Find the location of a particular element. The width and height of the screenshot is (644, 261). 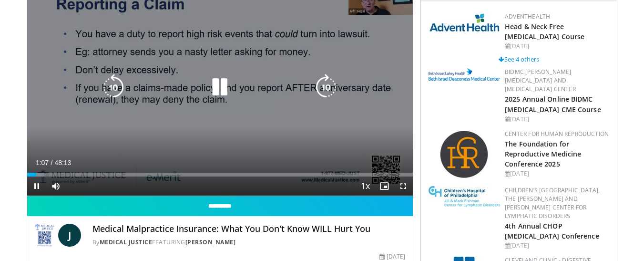

a: Center for Human Reproduction is located at coordinates (556, 134).